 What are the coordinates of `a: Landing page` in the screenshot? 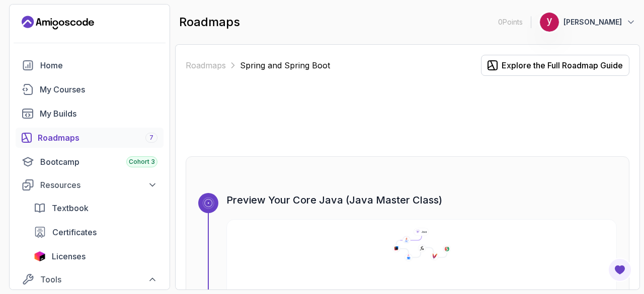 It's located at (58, 23).